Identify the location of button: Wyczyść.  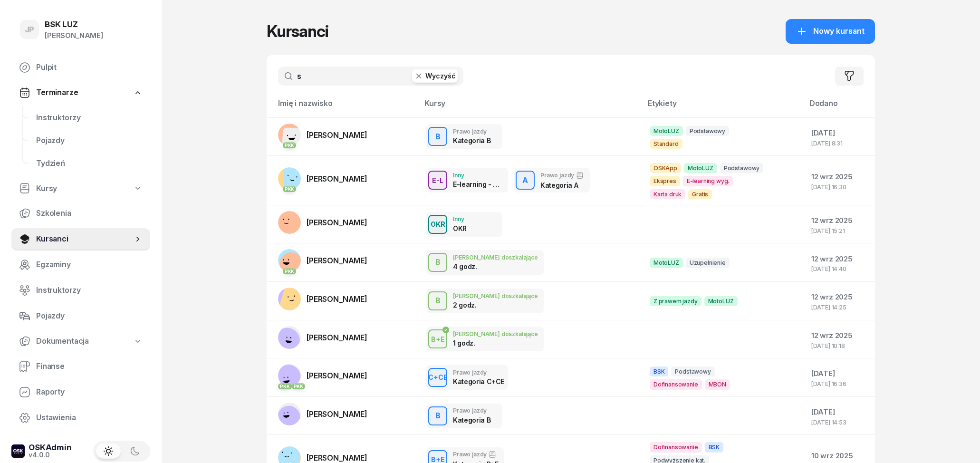
(435, 76).